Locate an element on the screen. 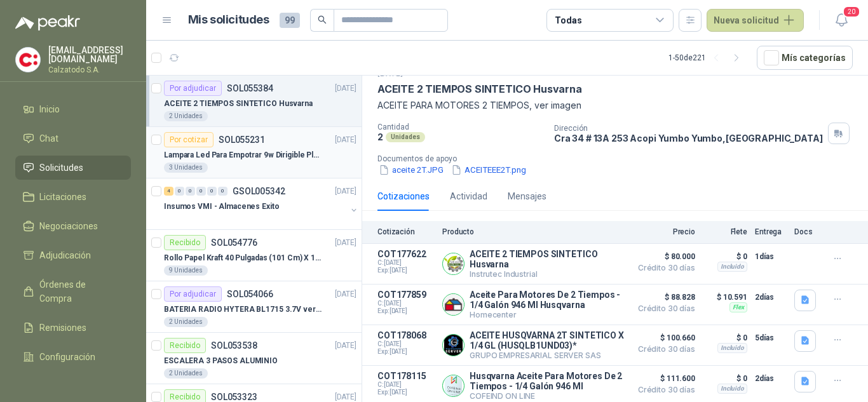 The width and height of the screenshot is (868, 402). p: COT178115 is located at coordinates (406, 375).